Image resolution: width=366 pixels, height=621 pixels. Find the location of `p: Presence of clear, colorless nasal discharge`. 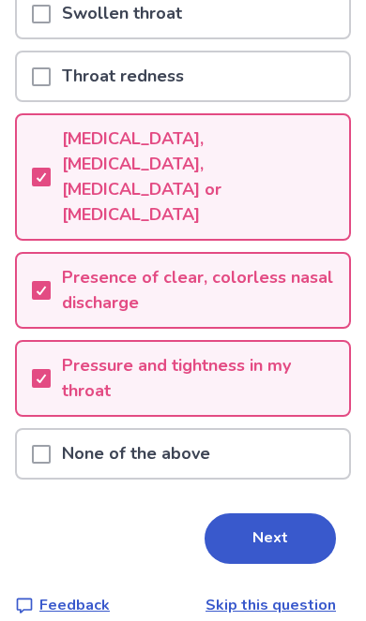

p: Presence of clear, colorless nasal discharge is located at coordinates (200, 291).